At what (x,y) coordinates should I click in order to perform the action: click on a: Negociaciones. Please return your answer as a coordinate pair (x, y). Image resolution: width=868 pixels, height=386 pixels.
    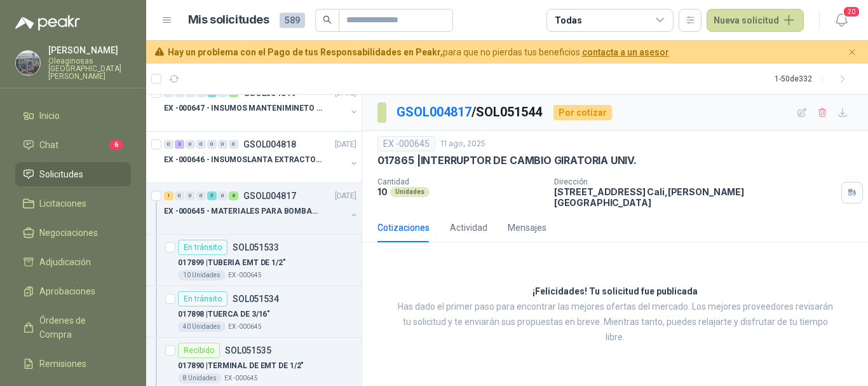
    Looking at the image, I should click on (73, 233).